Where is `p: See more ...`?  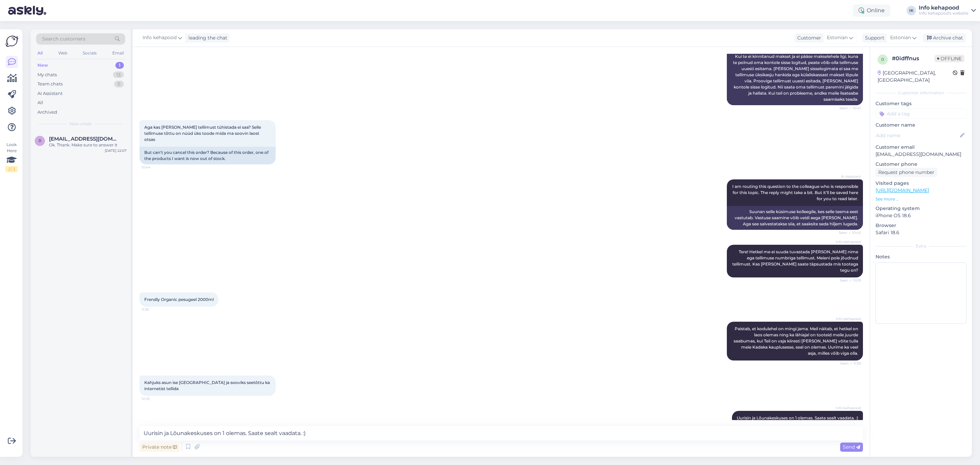 p: See more ... is located at coordinates (921, 199).